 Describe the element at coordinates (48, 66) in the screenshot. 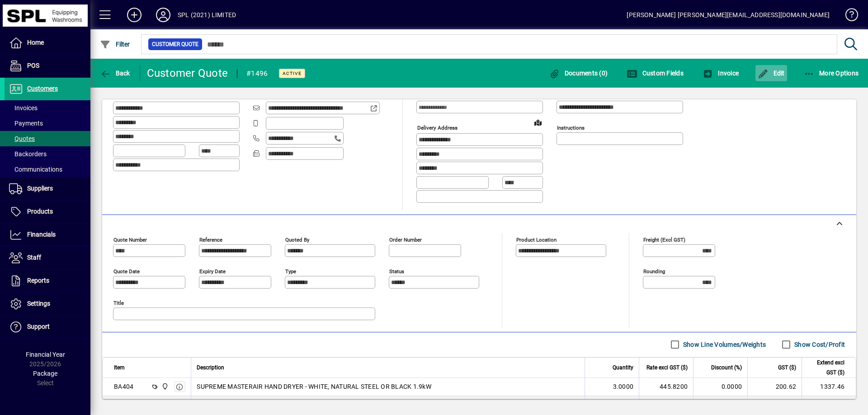

I see `a: POS` at that location.